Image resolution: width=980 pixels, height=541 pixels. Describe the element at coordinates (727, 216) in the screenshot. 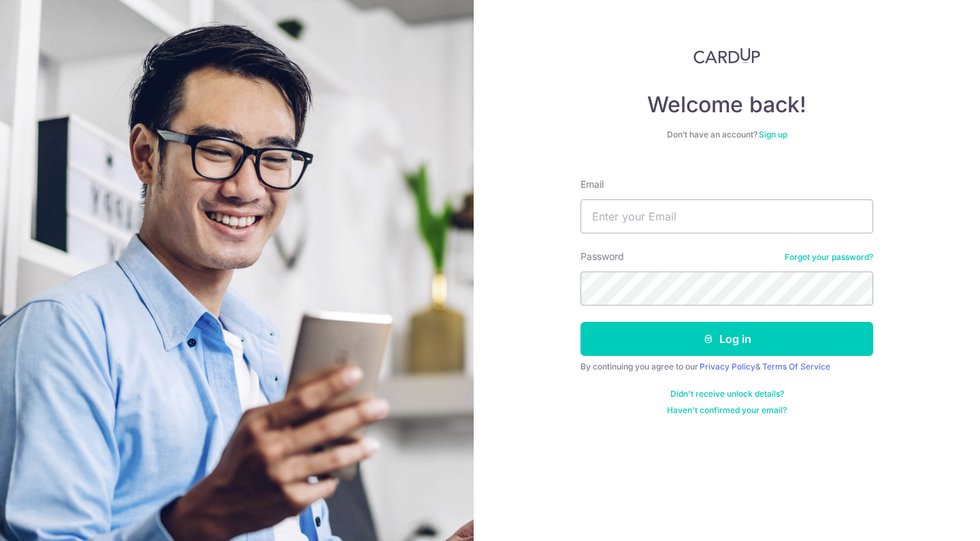

I see `input: Enter your Email` at that location.